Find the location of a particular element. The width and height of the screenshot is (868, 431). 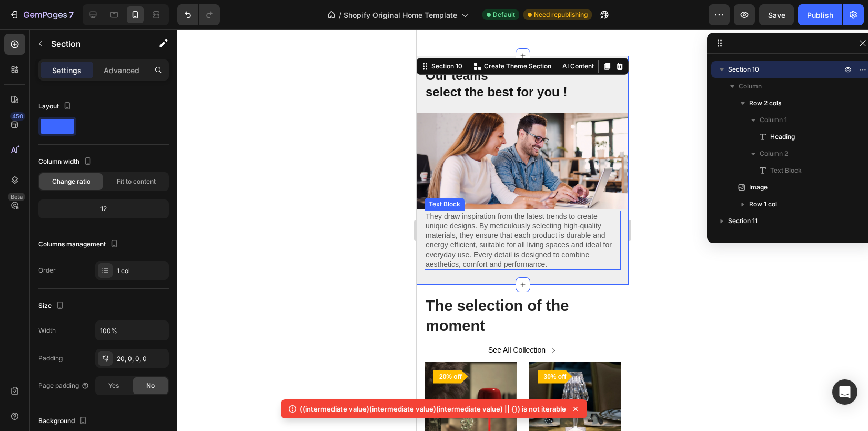

p: Create Theme Section is located at coordinates (101, 37).